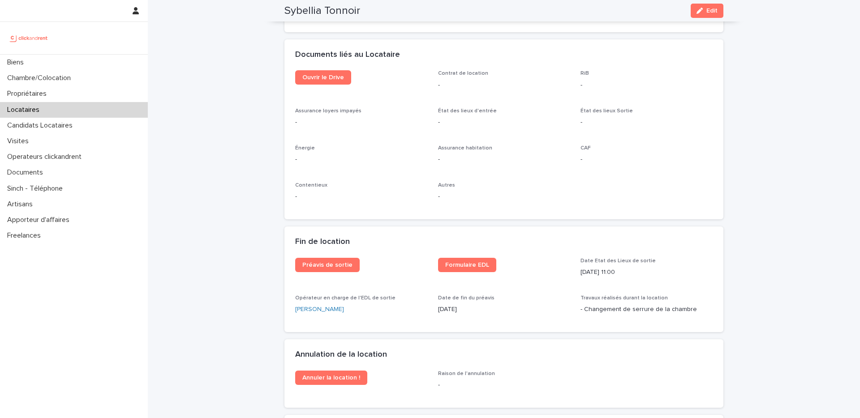 This screenshot has width=860, height=418. What do you see at coordinates (311, 185) in the screenshot?
I see `span: Contentieux` at bounding box center [311, 185].